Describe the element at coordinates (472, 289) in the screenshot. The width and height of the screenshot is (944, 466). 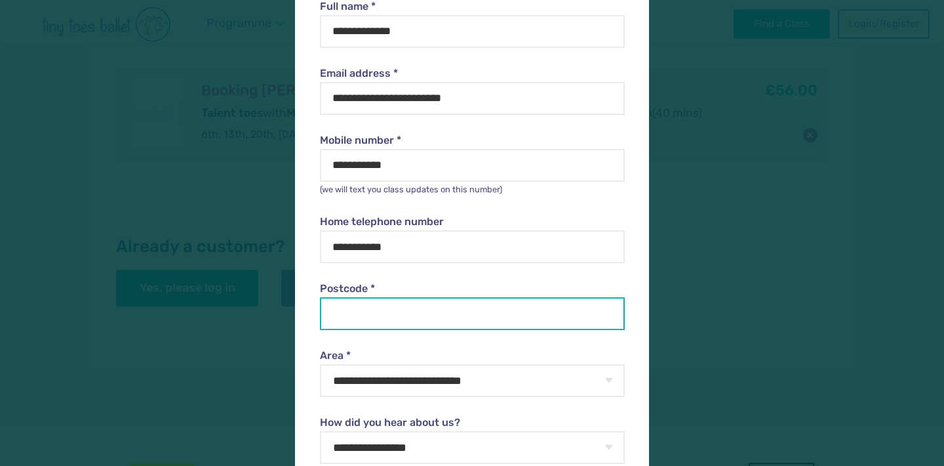
I see `label: Postcode *` at that location.